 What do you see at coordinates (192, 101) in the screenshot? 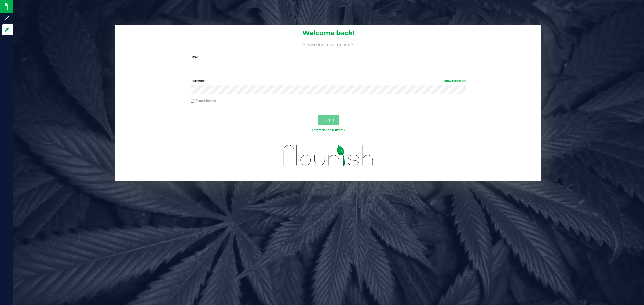
I see `input: Remember me` at bounding box center [192, 101].